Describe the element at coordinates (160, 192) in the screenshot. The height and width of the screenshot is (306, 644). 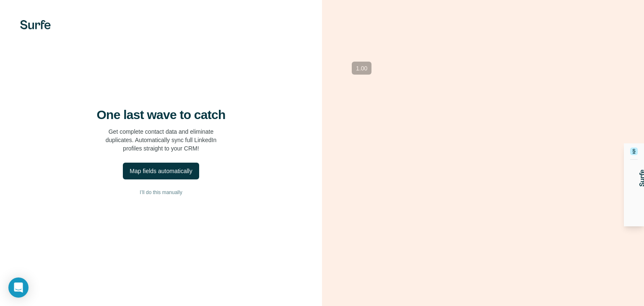
I see `span: I’ll do this manually` at that location.